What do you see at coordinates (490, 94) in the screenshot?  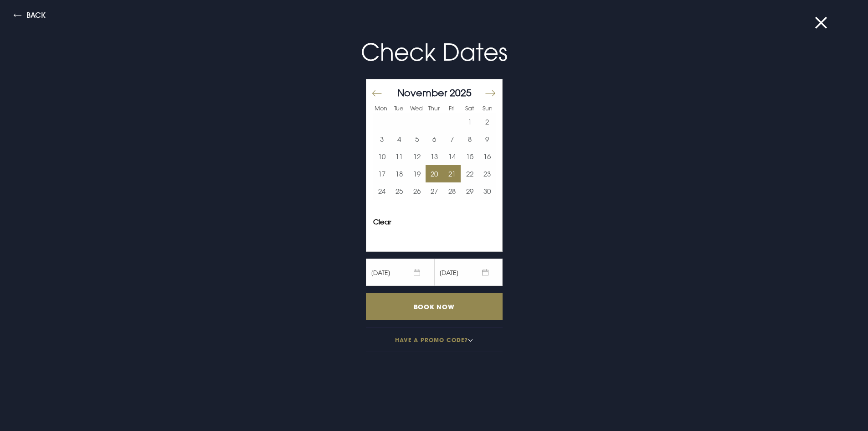 I see `button: Move forward to switch to the next month.` at bounding box center [490, 94].